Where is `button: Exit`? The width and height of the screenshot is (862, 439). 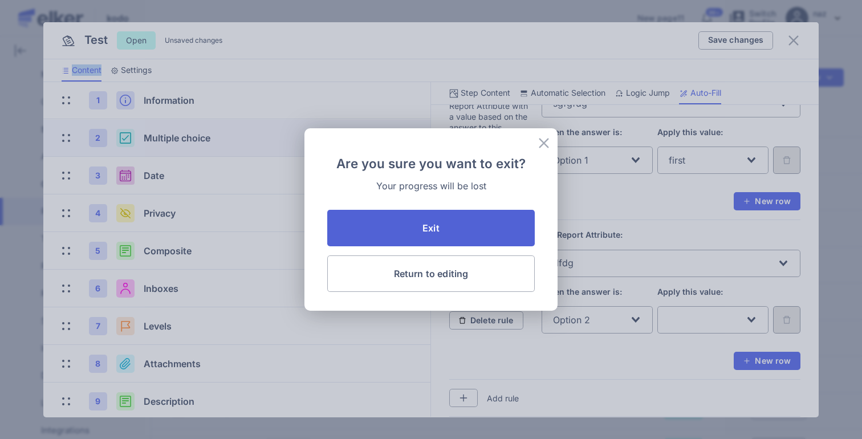
button: Exit is located at coordinates (431, 228).